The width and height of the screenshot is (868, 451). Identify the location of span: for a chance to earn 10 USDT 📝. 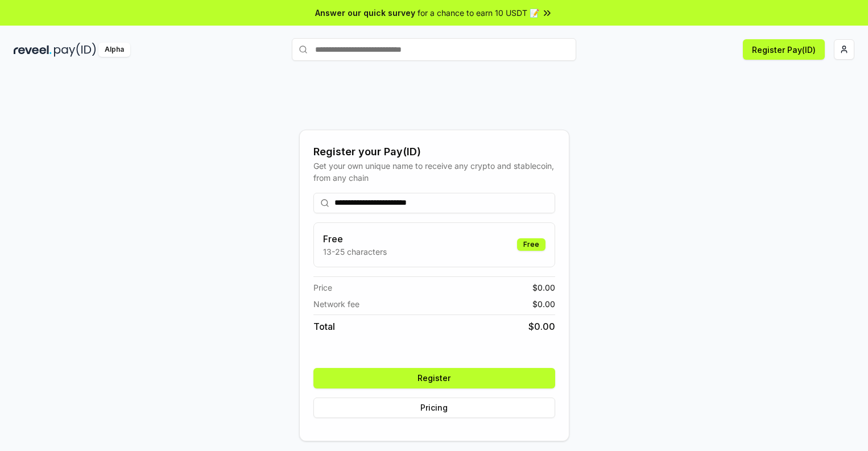
(478, 13).